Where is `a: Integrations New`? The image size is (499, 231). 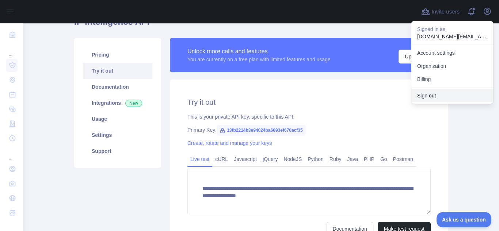
a: Integrations New is located at coordinates (118, 103).